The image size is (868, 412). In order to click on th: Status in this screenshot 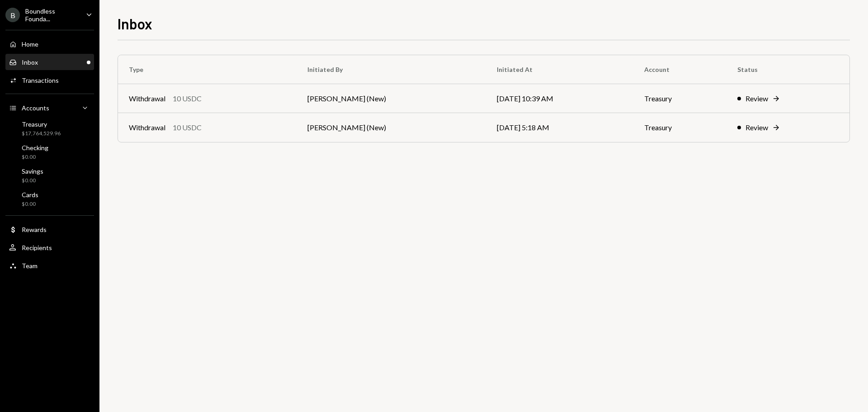, I will do `click(789, 70)`.